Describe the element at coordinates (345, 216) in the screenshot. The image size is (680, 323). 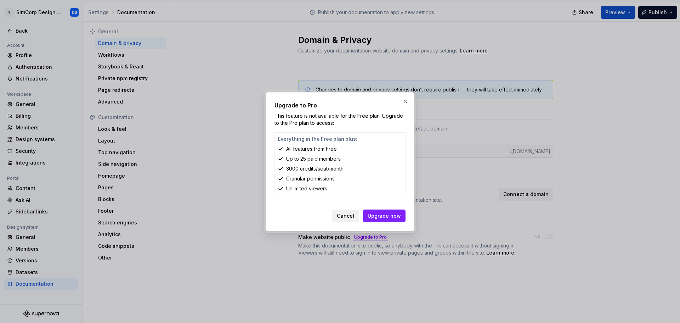
I see `span: Cancel` at that location.